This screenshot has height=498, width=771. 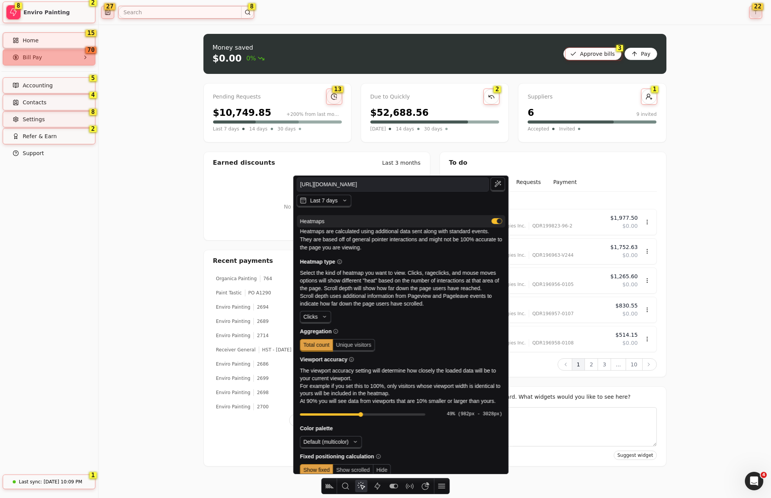 What do you see at coordinates (261, 335) in the screenshot?
I see `div: 2714` at bounding box center [261, 335].